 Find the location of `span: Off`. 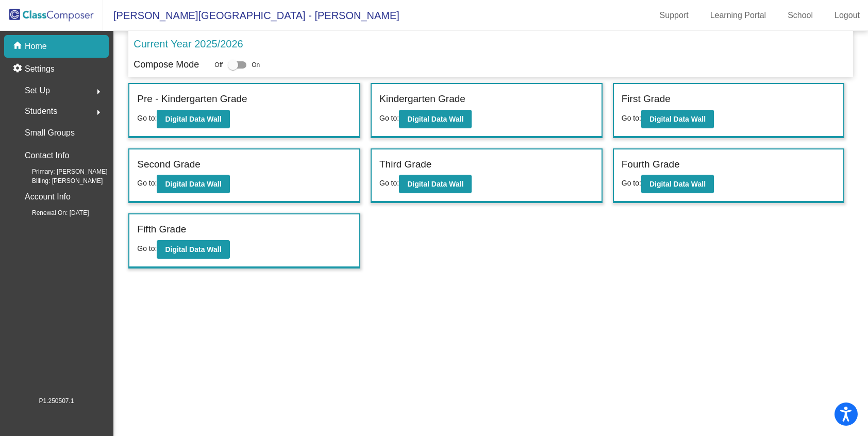

span: Off is located at coordinates (219, 65).